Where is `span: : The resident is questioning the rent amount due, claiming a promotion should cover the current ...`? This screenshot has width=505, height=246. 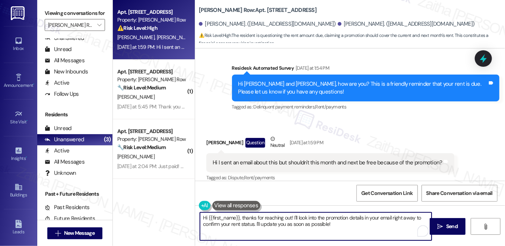
span: : The resident is questioning the rent amount due, claiming a promotion should cover the current ... is located at coordinates (352, 39).